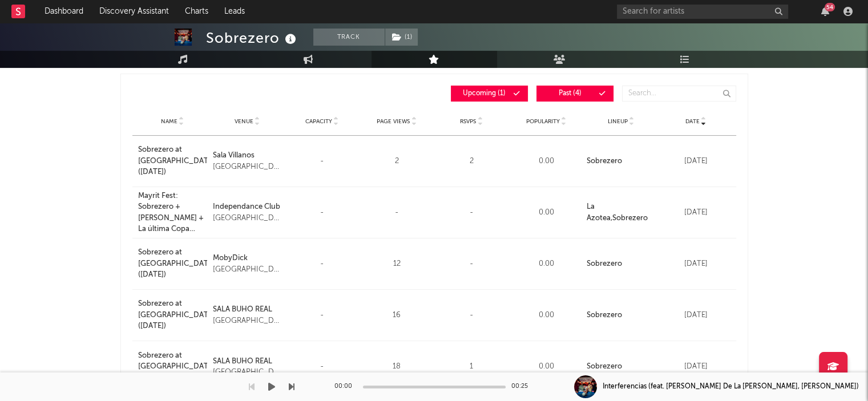 The width and height of the screenshot is (868, 401). Describe the element at coordinates (247, 156) in the screenshot. I see `div: Sala Villanos` at that location.